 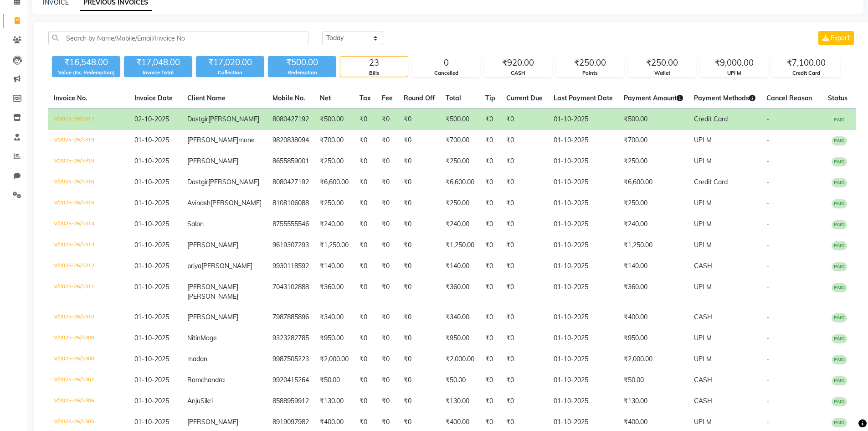 What do you see at coordinates (653, 266) in the screenshot?
I see `td: ₹140.00` at bounding box center [653, 266].